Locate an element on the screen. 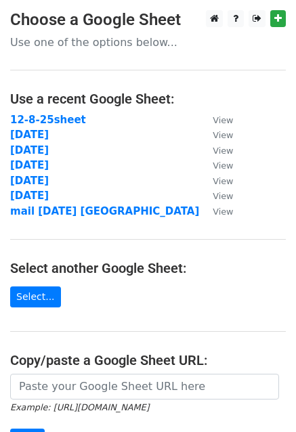 The image size is (296, 432). strong: 12-8-25sheet is located at coordinates (48, 120).